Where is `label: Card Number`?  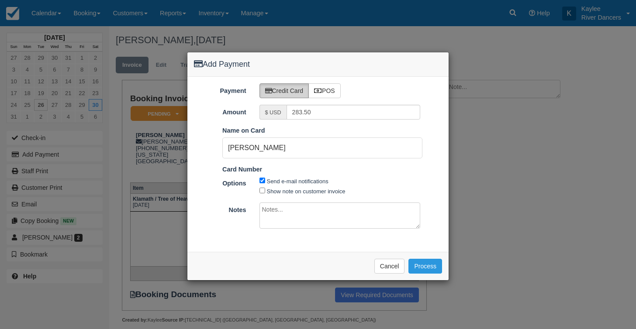 label: Card Number is located at coordinates (242, 170).